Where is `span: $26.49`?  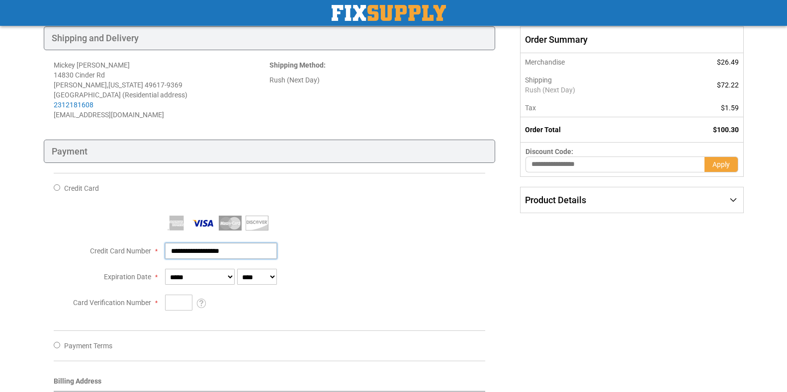
span: $26.49 is located at coordinates (727, 62).